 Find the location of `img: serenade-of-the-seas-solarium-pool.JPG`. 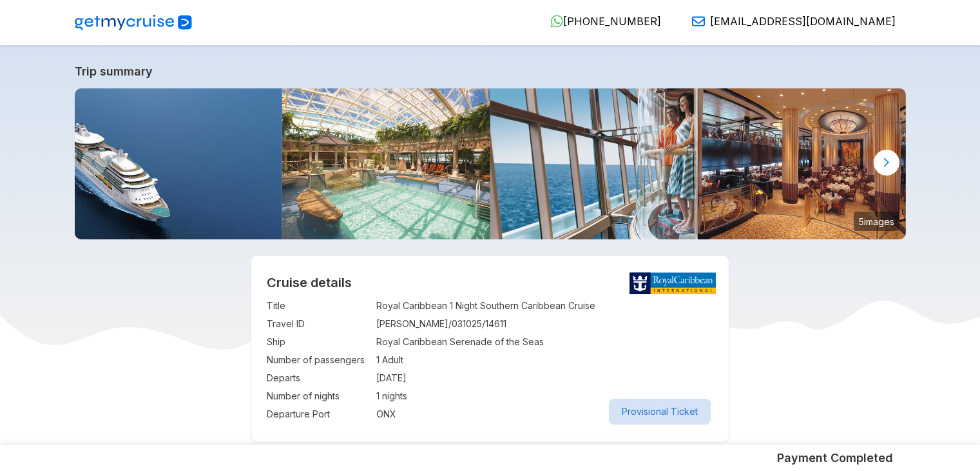

img: serenade-of-the-seas-solarium-pool.JPG is located at coordinates (386, 164).